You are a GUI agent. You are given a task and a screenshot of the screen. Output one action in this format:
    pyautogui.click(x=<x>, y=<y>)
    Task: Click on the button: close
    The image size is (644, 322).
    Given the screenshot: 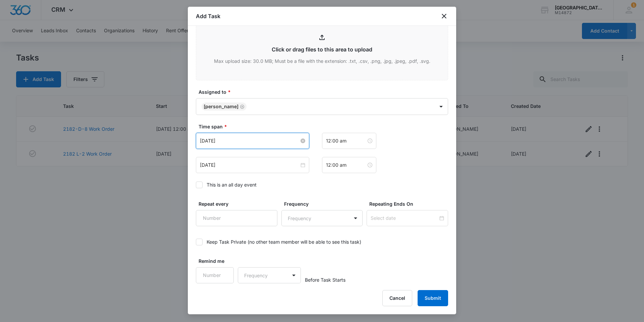 What is the action you would take?
    pyautogui.click(x=444, y=16)
    